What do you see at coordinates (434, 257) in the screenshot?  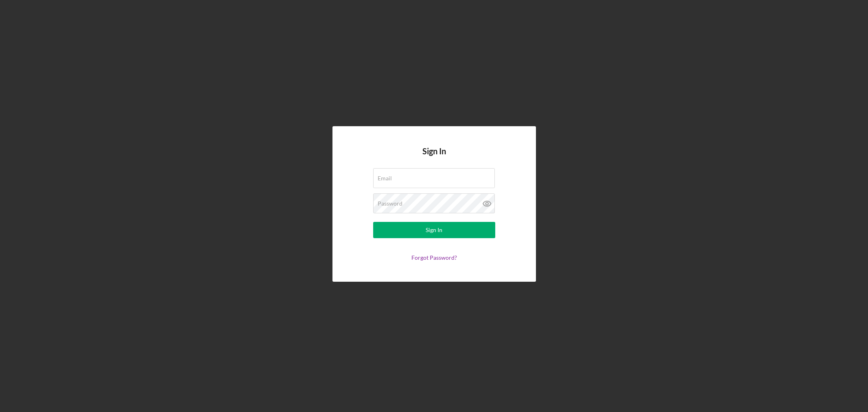 I see `a: Forgot Password?` at bounding box center [434, 257].